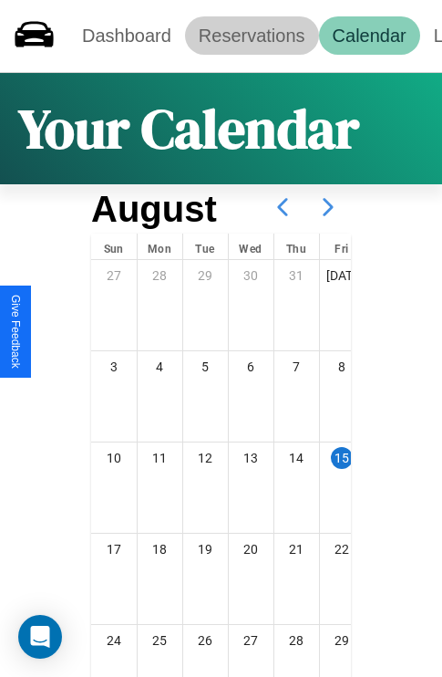  Describe the element at coordinates (160, 458) in the screenshot. I see `div: 11` at that location.